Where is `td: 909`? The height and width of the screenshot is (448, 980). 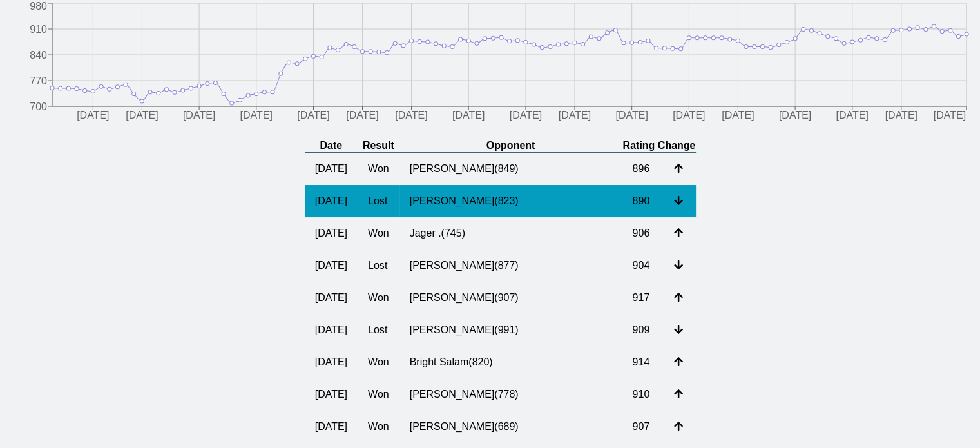
td: 909 is located at coordinates (642, 330).